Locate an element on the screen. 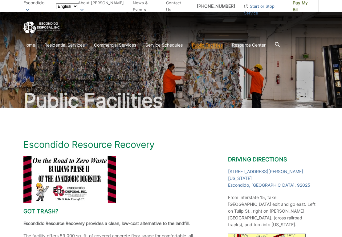  a: Residential Services is located at coordinates (64, 45).